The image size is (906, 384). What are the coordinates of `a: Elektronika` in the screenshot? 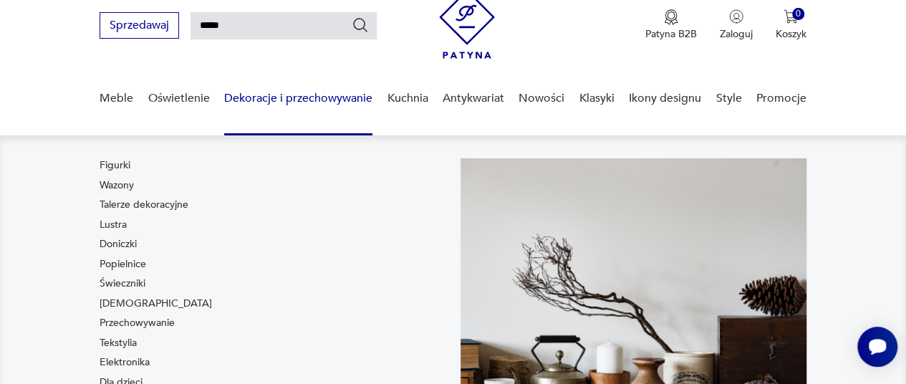 It's located at (125, 362).